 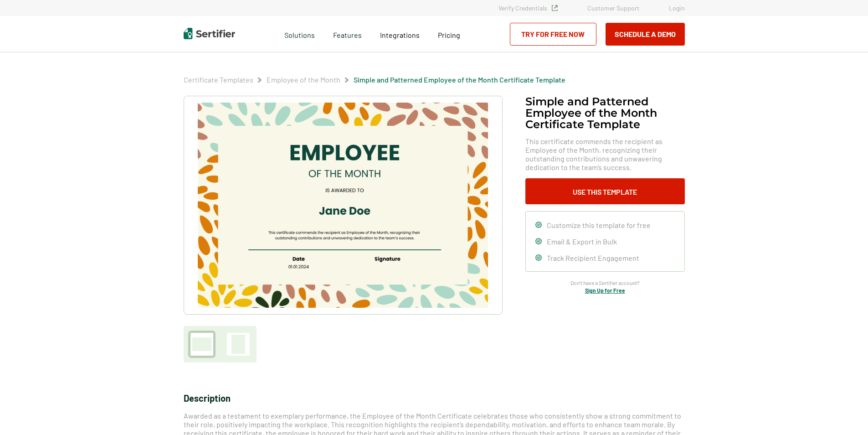 I want to click on img: Sertifier | Digital Credentialing Platform, so click(x=209, y=33).